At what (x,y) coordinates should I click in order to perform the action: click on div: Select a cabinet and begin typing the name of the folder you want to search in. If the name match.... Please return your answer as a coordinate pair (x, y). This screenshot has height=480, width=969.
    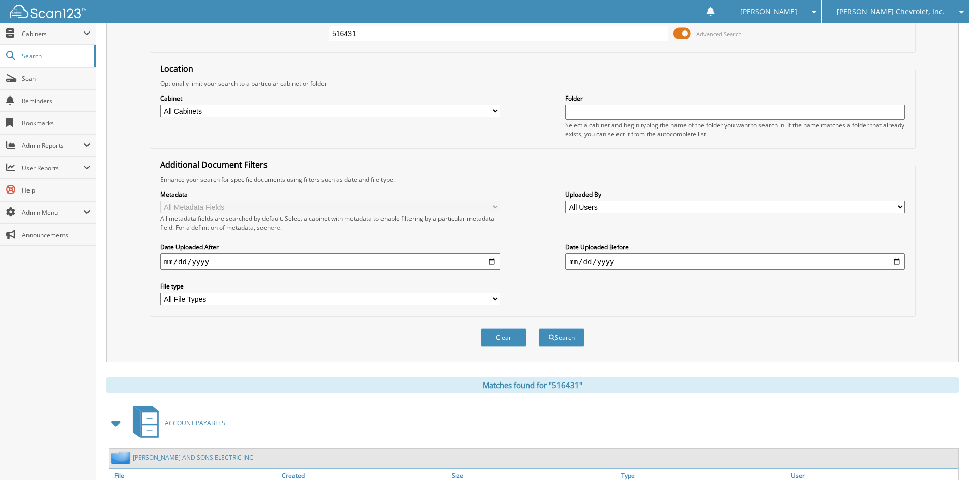
    Looking at the image, I should click on (735, 130).